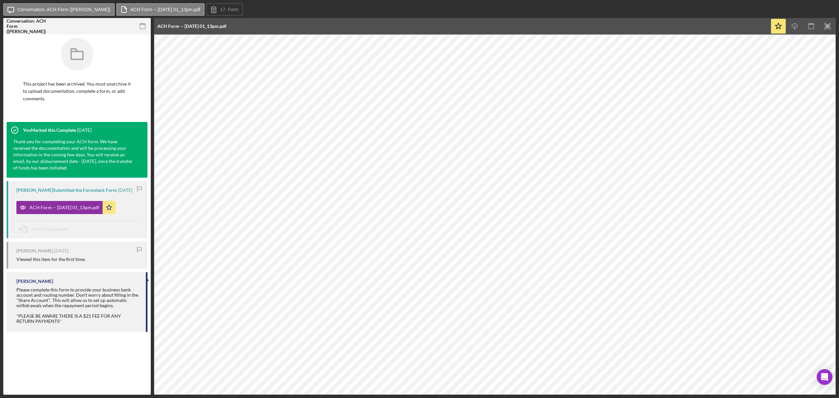  Describe the element at coordinates (84, 130) in the screenshot. I see `time: 2025-04-15 15:37` at that location.